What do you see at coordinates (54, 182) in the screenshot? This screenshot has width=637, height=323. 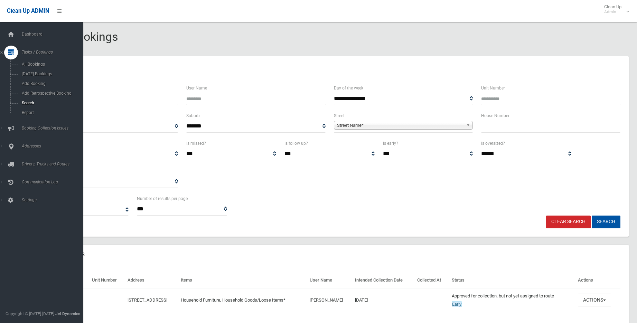 I see `span: Communication Log` at bounding box center [54, 182].